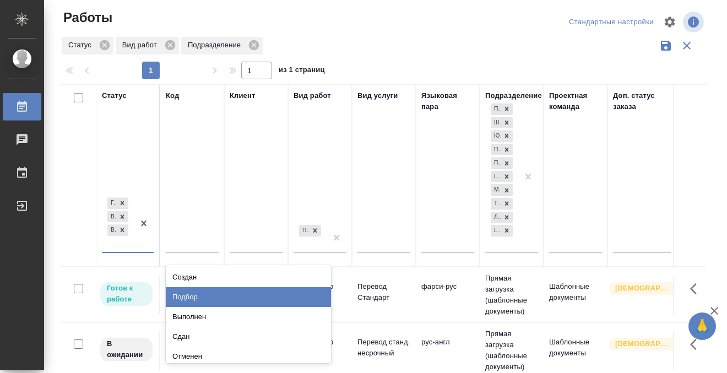 This screenshot has height=373, width=727. What do you see at coordinates (384, 348) in the screenshot?
I see `p: Перевод станд. несрочный` at bounding box center [384, 348].